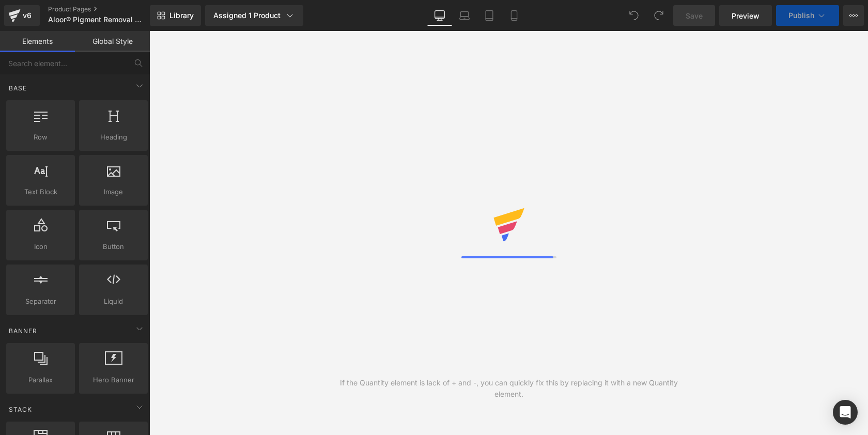 The image size is (868, 435). What do you see at coordinates (659, 15) in the screenshot?
I see `button: Redo` at bounding box center [659, 15].